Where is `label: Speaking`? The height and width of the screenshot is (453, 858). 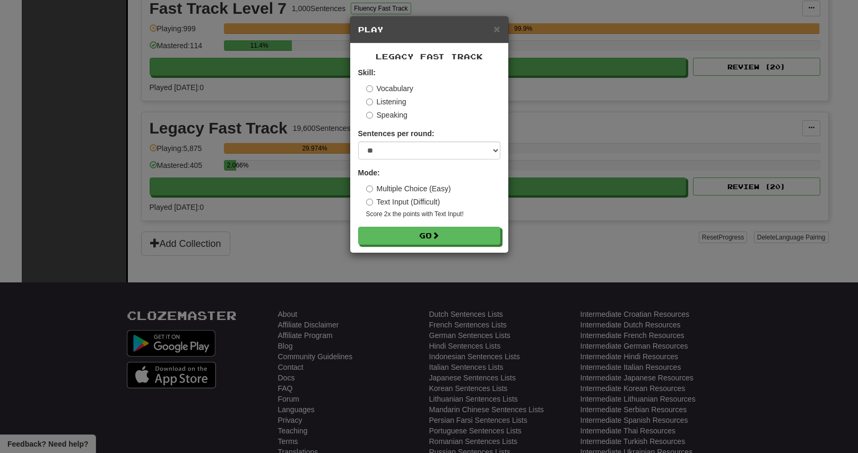 label: Speaking is located at coordinates (387, 115).